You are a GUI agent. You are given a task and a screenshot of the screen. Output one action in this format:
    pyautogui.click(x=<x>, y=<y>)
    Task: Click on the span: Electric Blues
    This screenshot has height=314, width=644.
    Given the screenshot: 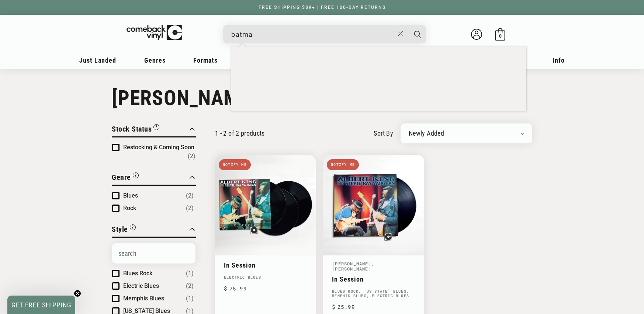 What is the action you would take?
    pyautogui.click(x=141, y=286)
    